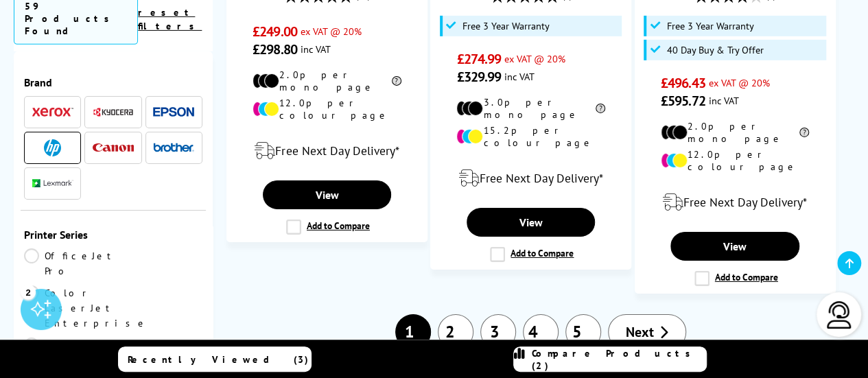 This screenshot has width=868, height=378. What do you see at coordinates (113, 235) in the screenshot?
I see `span: Printer Series` at bounding box center [113, 235].